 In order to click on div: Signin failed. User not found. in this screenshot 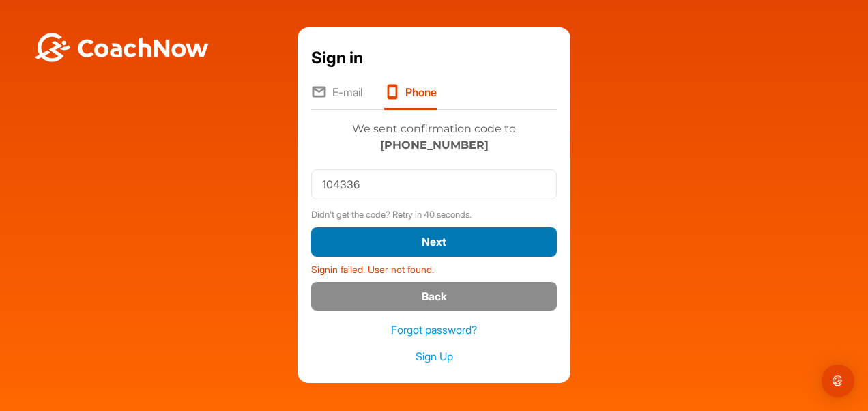, I will do `click(434, 267)`.